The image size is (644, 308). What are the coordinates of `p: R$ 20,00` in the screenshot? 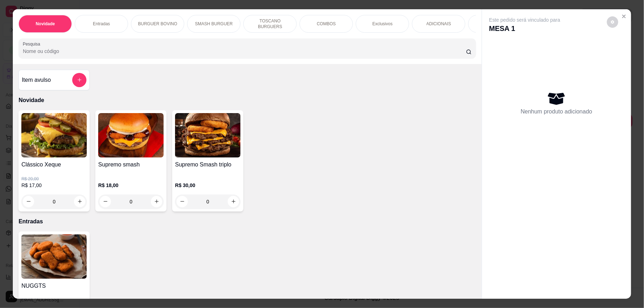 It's located at (54, 179).